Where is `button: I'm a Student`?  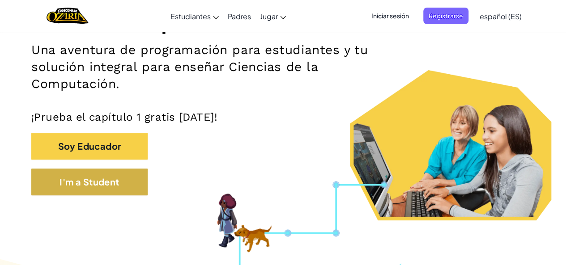 button: I'm a Student is located at coordinates (89, 182).